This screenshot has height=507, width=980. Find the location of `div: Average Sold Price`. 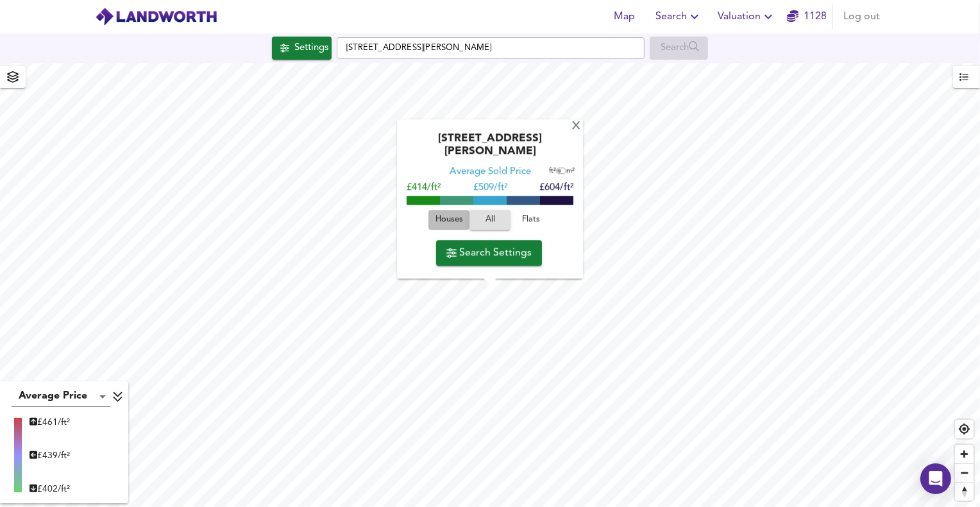

div: Average Sold Price is located at coordinates (490, 172).